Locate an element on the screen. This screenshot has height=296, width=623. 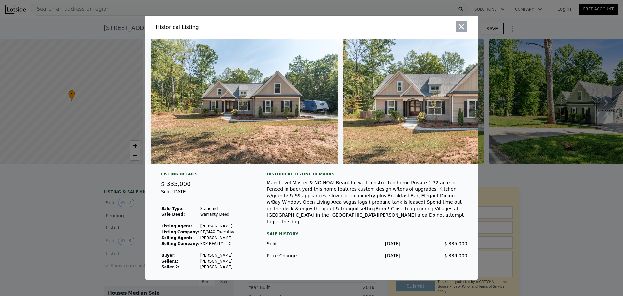
div: Main Level Master & NO HOA! Beautiful well constructed home Private 1.32 acre lot Fenced in back ... is located at coordinates (367, 202).